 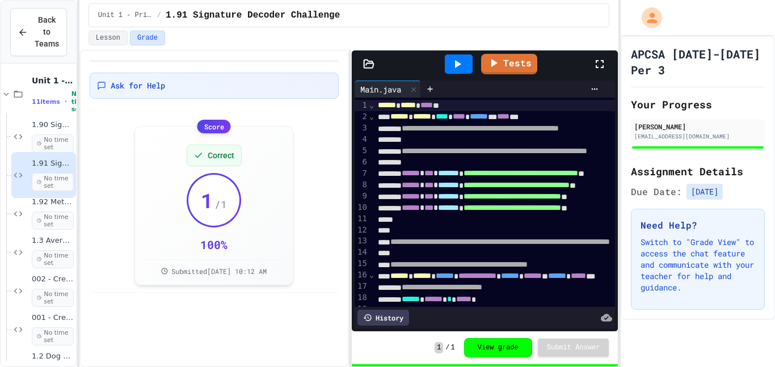 What do you see at coordinates (53, 356) in the screenshot?
I see `span: 1.2 Dog Years` at bounding box center [53, 356].